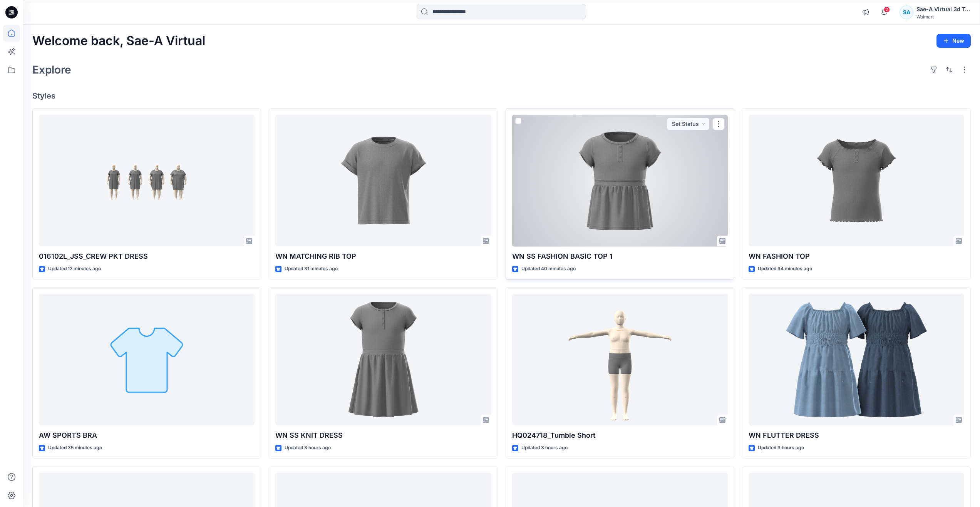 This screenshot has height=507, width=980. Describe the element at coordinates (907, 12) in the screenshot. I see `div: SA` at that location.